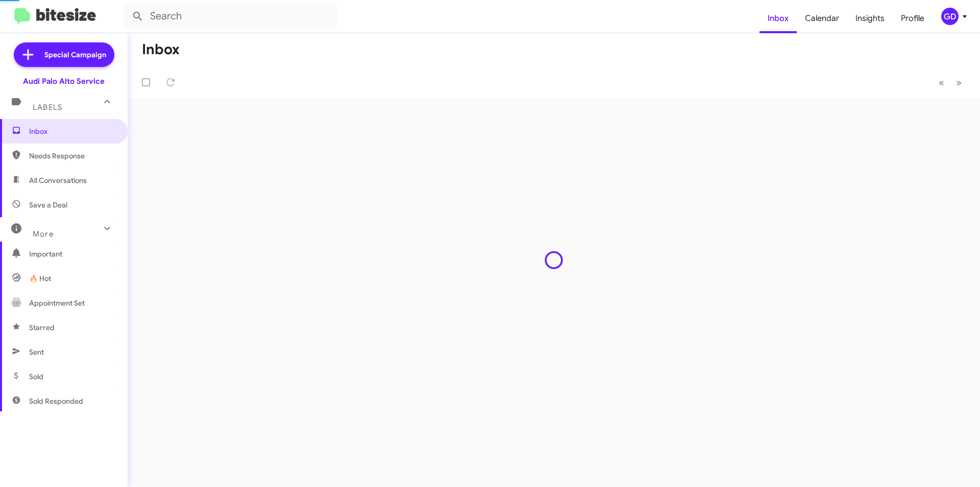 This screenshot has width=980, height=487. What do you see at coordinates (57, 303) in the screenshot?
I see `span: Appointment Set` at bounding box center [57, 303].